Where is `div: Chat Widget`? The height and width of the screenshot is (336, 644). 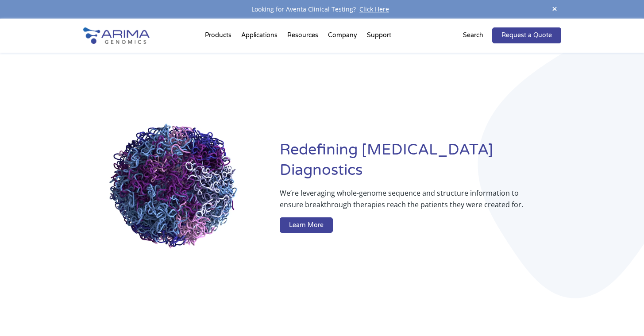 div: Chat Widget is located at coordinates (622, 314).